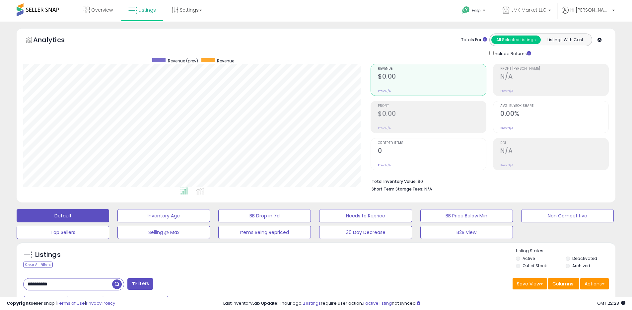 The width and height of the screenshot is (632, 310). Describe the element at coordinates (164, 232) in the screenshot. I see `button: Selling @ Max` at that location.